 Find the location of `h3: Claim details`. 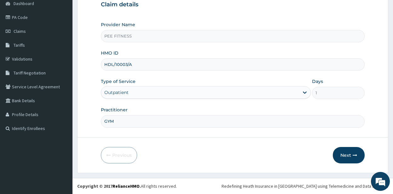

h3: Claim details is located at coordinates (233, 5).